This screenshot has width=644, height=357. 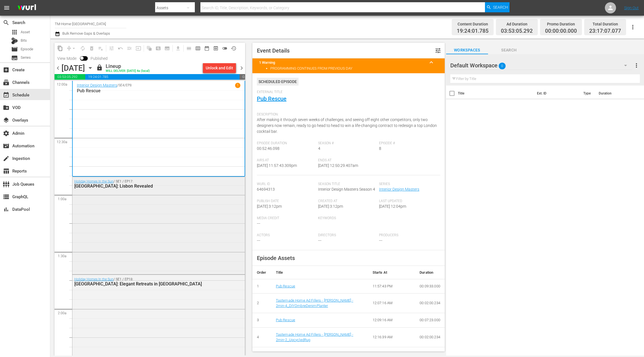 What do you see at coordinates (92, 49) in the screenshot?
I see `span: Select an event to delete` at bounding box center [92, 49].